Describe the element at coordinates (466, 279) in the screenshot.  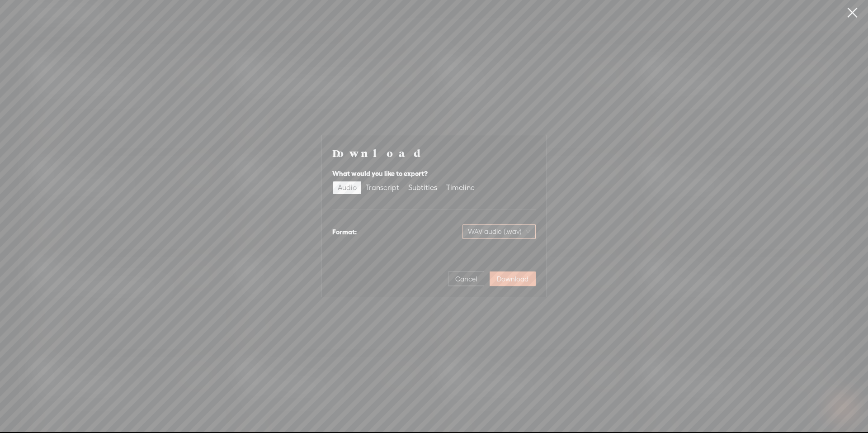
I see `button: Cancel` at that location.